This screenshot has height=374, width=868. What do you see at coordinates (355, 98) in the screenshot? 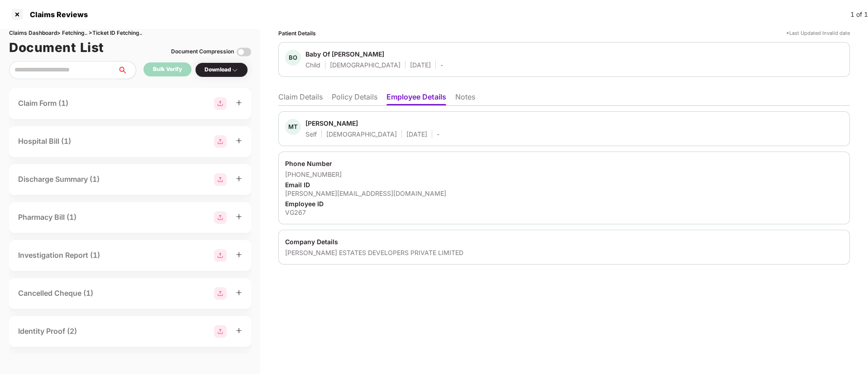
I see `li: Policy Details` at bounding box center [355, 98].